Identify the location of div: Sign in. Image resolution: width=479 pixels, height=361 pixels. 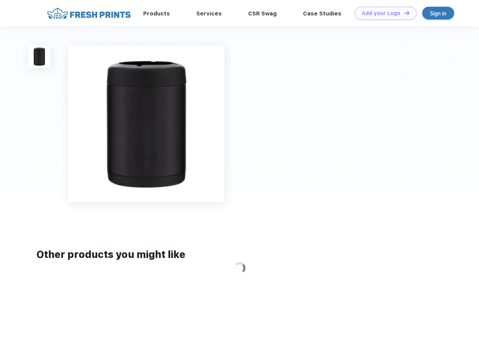
(438, 13).